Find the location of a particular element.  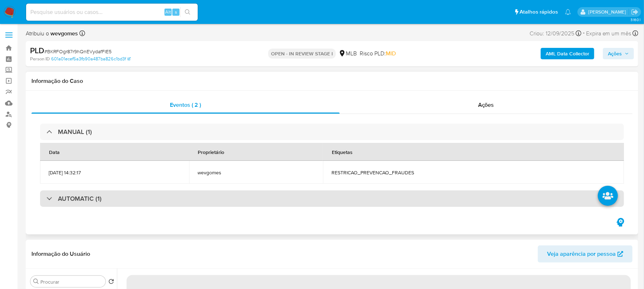

div: Etiquetas is located at coordinates (342, 152).